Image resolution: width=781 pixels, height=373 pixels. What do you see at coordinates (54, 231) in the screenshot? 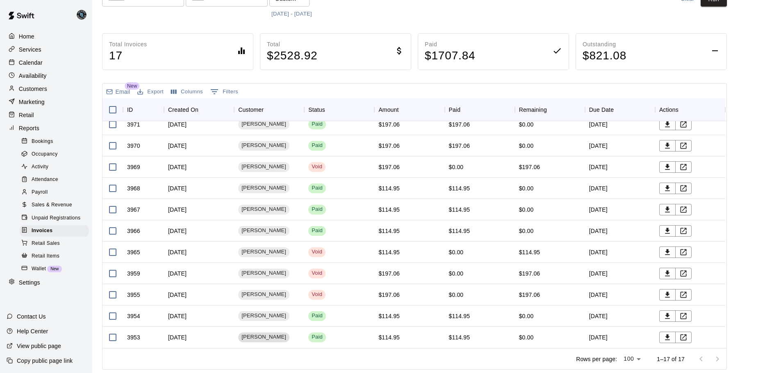
I see `div: Invoices` at bounding box center [54, 231].